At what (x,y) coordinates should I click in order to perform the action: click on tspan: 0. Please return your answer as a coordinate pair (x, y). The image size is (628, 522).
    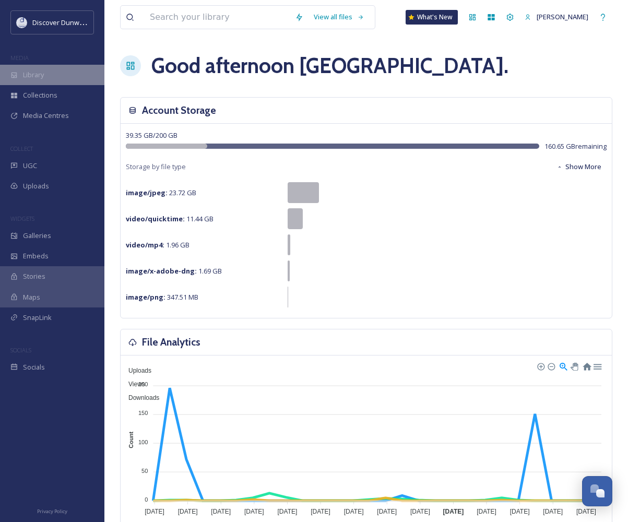
    Looking at the image, I should click on (146, 500).